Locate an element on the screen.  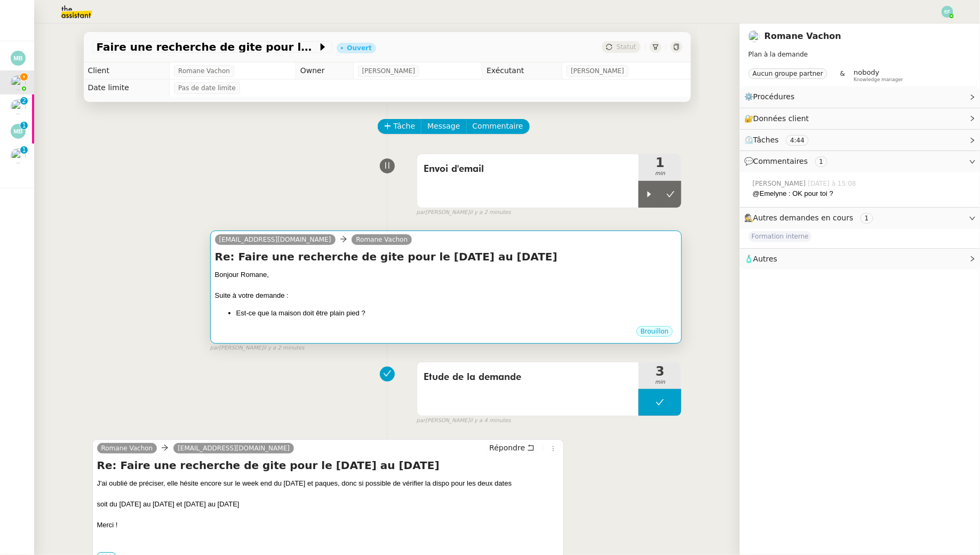
span: Knowledge manager is located at coordinates (878, 80).